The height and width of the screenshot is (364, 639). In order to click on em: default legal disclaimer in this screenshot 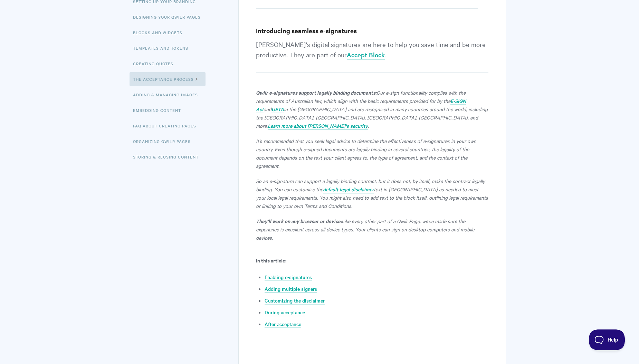, I will do `click(348, 189)`.